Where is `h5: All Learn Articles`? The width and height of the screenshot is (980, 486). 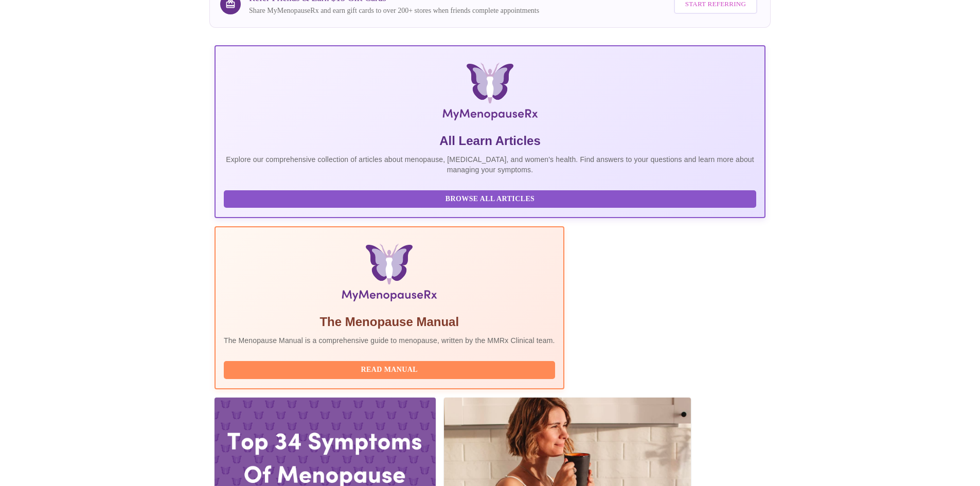 h5: All Learn Articles is located at coordinates (490, 141).